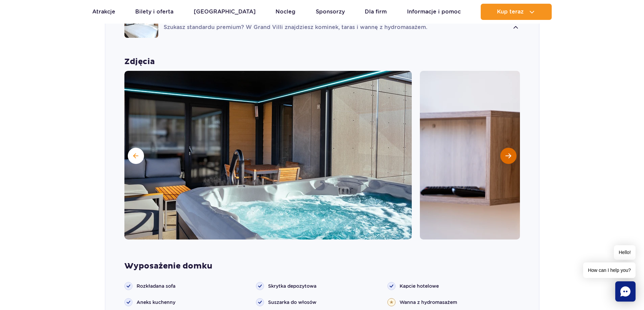 The height and width of the screenshot is (310, 644). I want to click on span: Rozkładana sofa, so click(156, 286).